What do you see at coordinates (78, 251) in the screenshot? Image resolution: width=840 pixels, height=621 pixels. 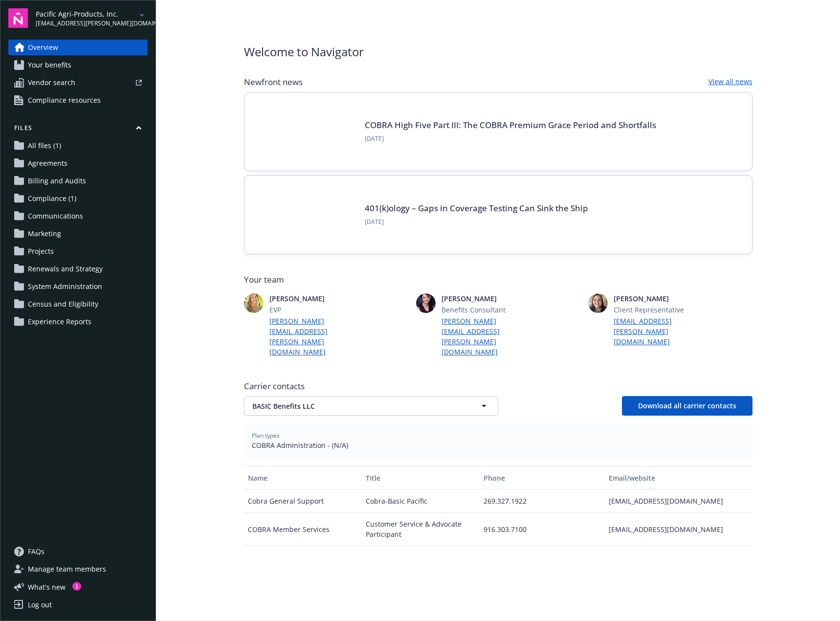 I see `a: Projects` at bounding box center [78, 251].